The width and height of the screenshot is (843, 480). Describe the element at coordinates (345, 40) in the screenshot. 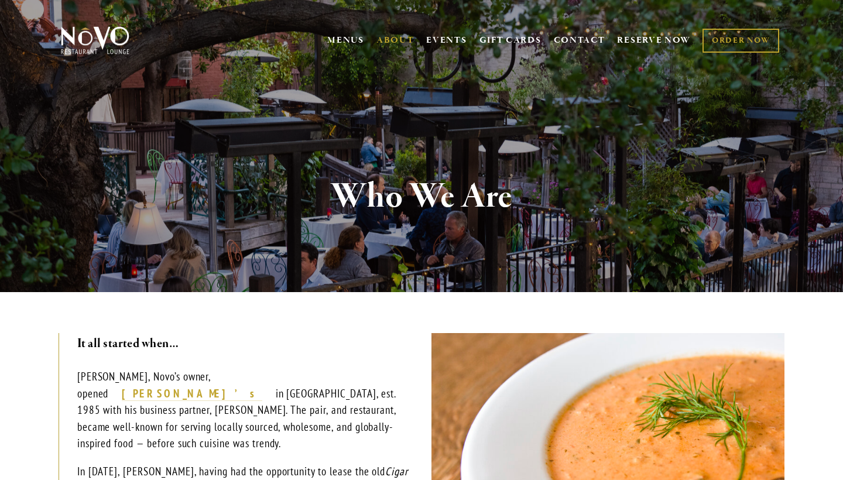

I see `a: MENUS` at that location.